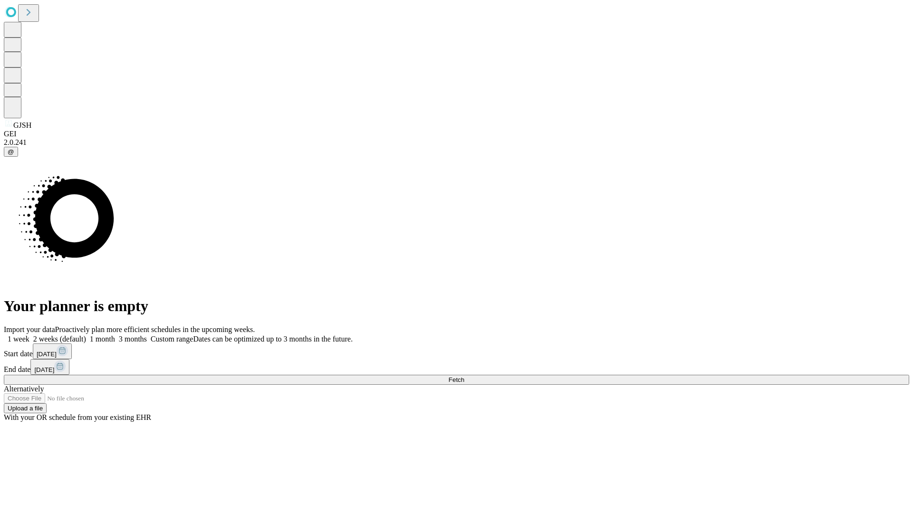  I want to click on span: Fetch, so click(456, 380).